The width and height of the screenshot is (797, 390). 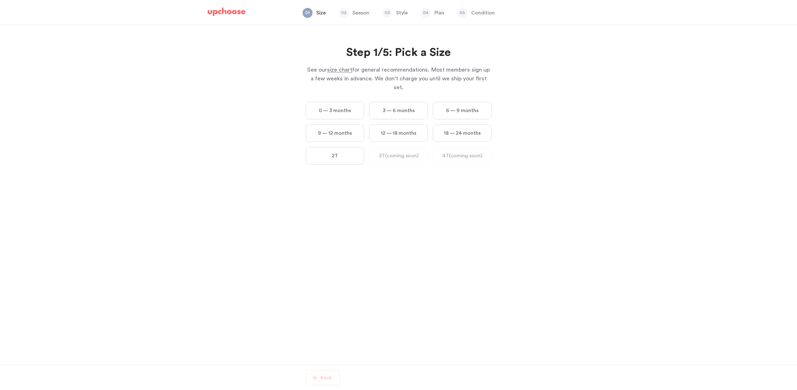 What do you see at coordinates (462, 156) in the screenshot?
I see `label: 4T (coming soon)` at bounding box center [462, 156].